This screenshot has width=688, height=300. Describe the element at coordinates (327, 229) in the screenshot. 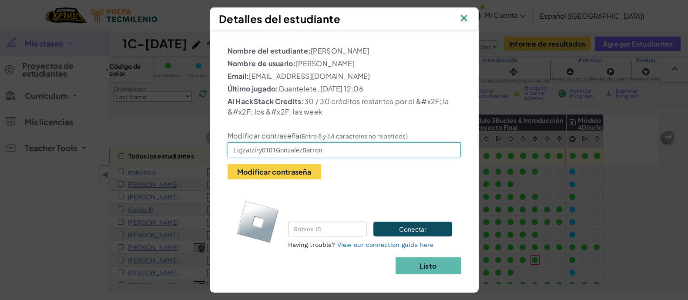

I see `input: Roblox ID` at that location.